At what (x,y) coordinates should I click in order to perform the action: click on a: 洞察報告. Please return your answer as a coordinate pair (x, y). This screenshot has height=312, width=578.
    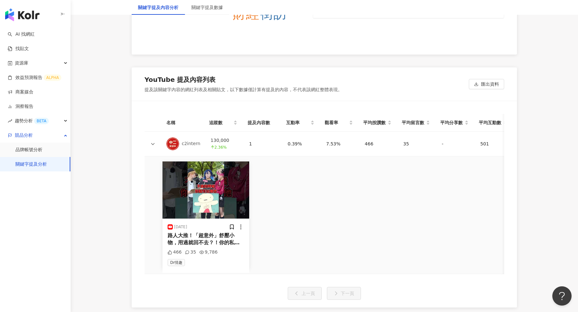
    Looking at the image, I should click on (21, 107).